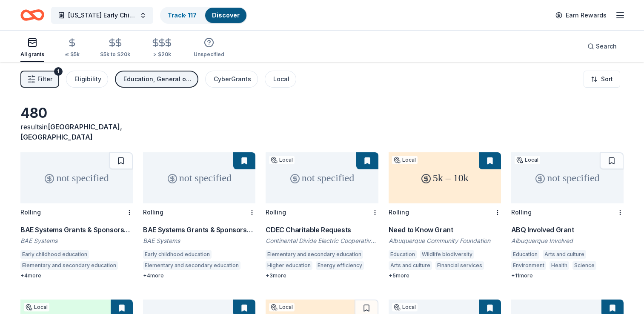  What do you see at coordinates (584, 266) in the screenshot?
I see `div: Science` at bounding box center [584, 266].